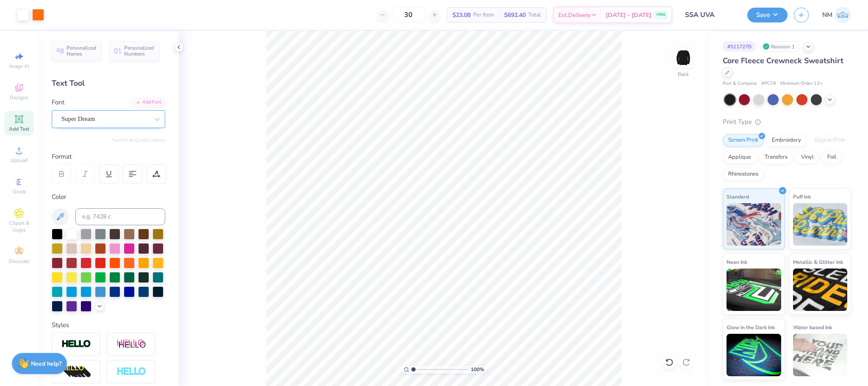  I want to click on span: Glow in the Dark Ink, so click(751, 327).